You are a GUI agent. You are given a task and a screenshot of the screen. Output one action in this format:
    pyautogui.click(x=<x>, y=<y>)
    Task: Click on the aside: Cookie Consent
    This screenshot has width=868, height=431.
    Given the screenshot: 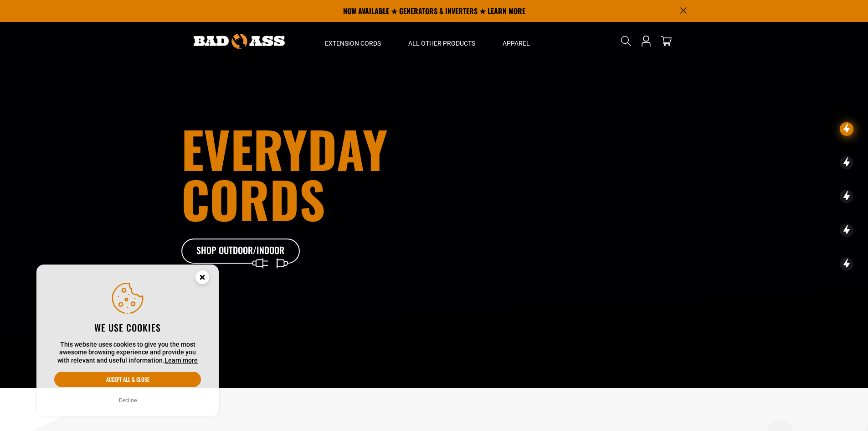 What is the action you would take?
    pyautogui.click(x=127, y=341)
    